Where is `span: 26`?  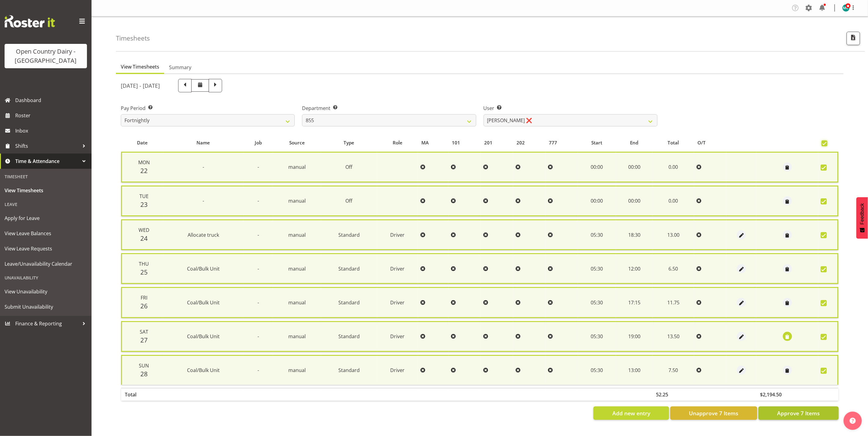 span: 26 is located at coordinates (144, 306).